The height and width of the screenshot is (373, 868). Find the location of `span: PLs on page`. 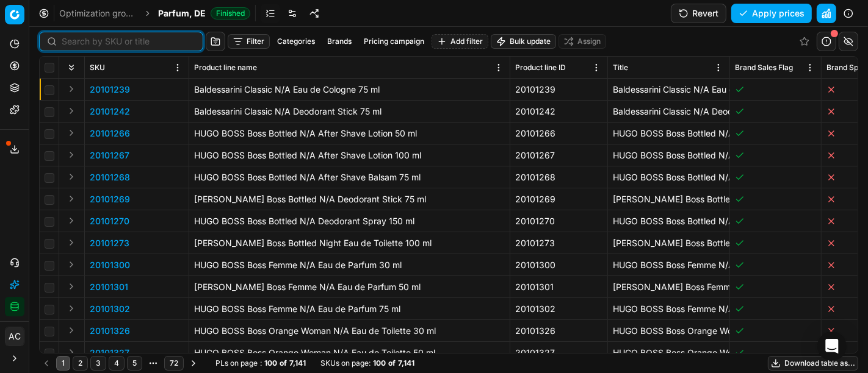

span: PLs on page is located at coordinates (236, 363).